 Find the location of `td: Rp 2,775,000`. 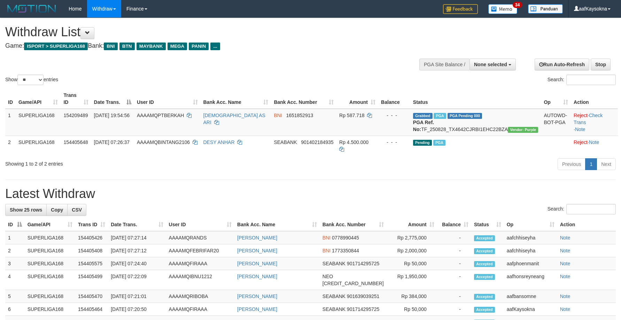

td: Rp 2,775,000 is located at coordinates (412, 238).